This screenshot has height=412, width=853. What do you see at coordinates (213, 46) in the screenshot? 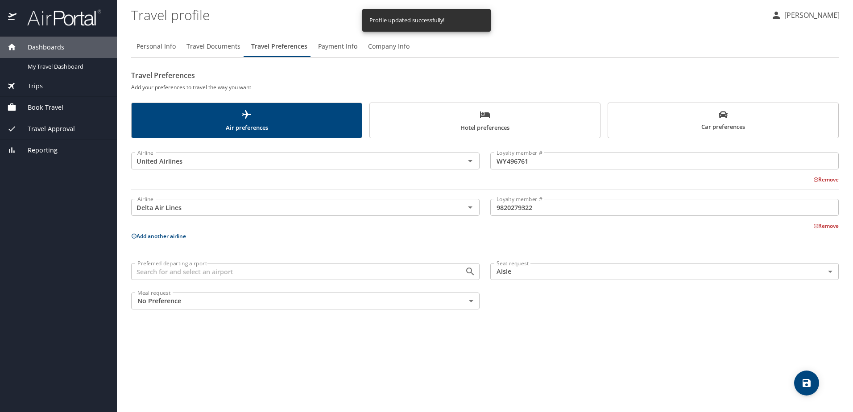
I see `span: Travel Documents` at bounding box center [213, 46].